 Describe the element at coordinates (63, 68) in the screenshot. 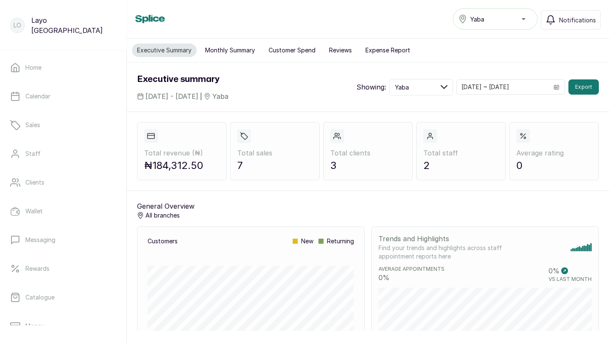

I see `a: Home` at that location.